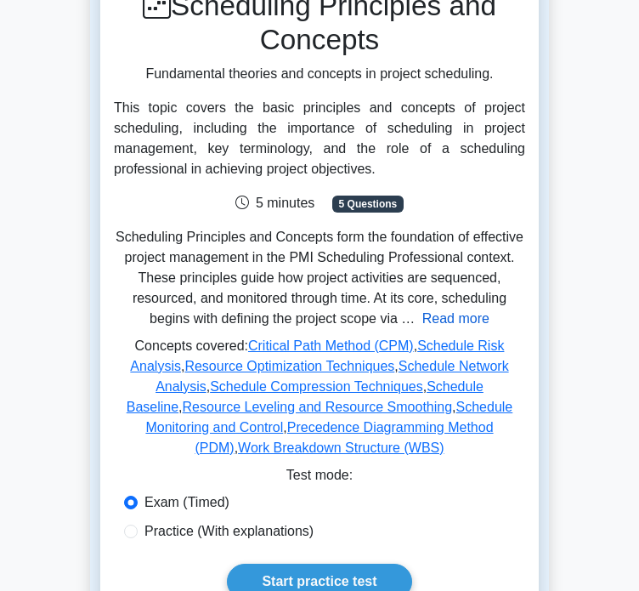 The width and height of the screenshot is (639, 591). What do you see at coordinates (329, 417) in the screenshot?
I see `a: Schedule Monitoring and Control` at bounding box center [329, 417].